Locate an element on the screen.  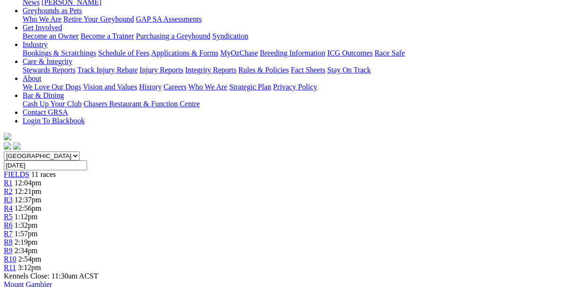
span: 11 races is located at coordinates (43, 174).